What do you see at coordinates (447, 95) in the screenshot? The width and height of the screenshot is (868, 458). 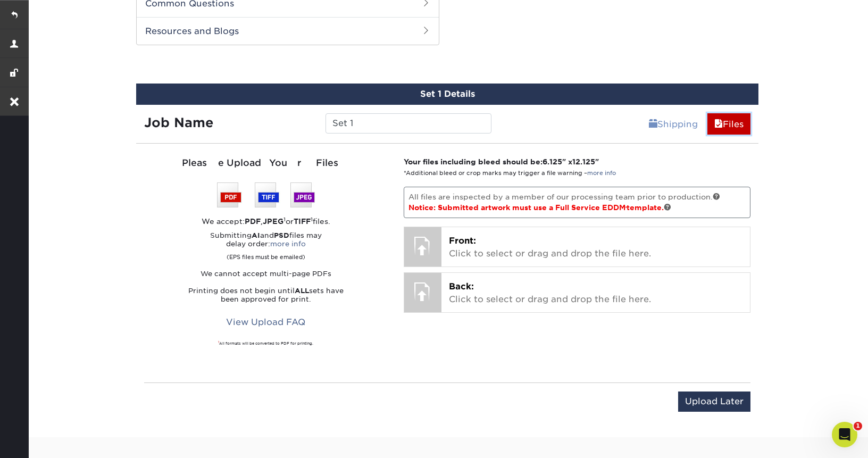 I see `div: Set 1 Details` at bounding box center [447, 95].